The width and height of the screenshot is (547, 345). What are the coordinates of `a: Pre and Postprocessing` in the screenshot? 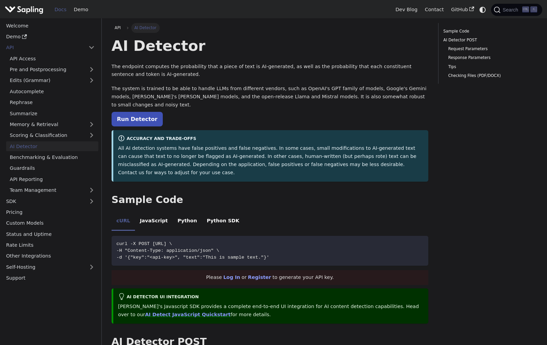 It's located at (52, 70).